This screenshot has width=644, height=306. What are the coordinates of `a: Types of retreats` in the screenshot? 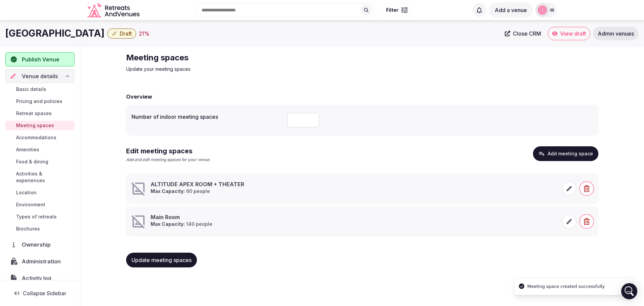 It's located at (40, 217).